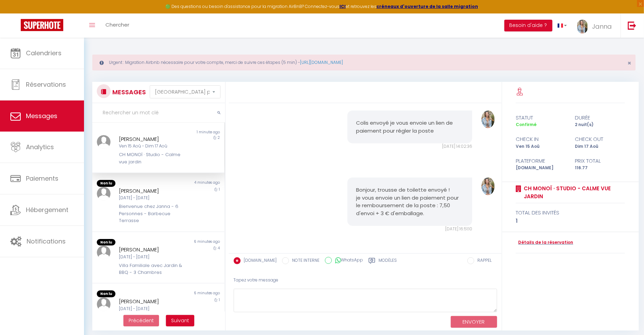 Image resolution: width=644 pixels, height=335 pixels. Describe the element at coordinates (541, 161) in the screenshot. I see `div: Plateforme` at that location.